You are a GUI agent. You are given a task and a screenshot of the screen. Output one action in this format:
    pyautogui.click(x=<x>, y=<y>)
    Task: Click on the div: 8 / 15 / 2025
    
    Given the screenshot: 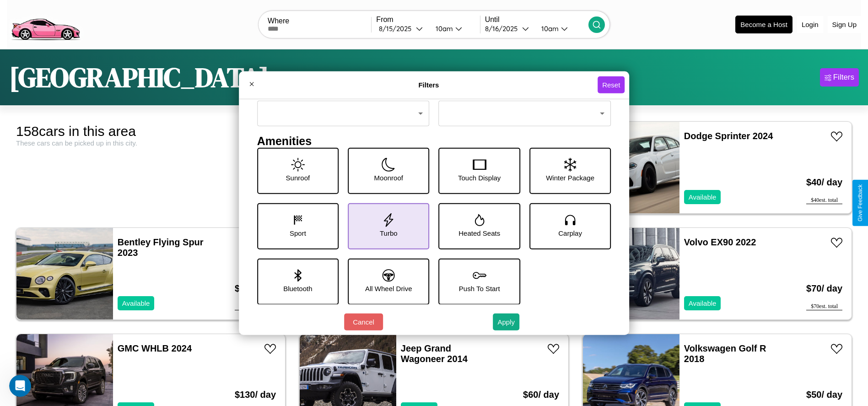 What is the action you would take?
    pyautogui.click(x=397, y=28)
    